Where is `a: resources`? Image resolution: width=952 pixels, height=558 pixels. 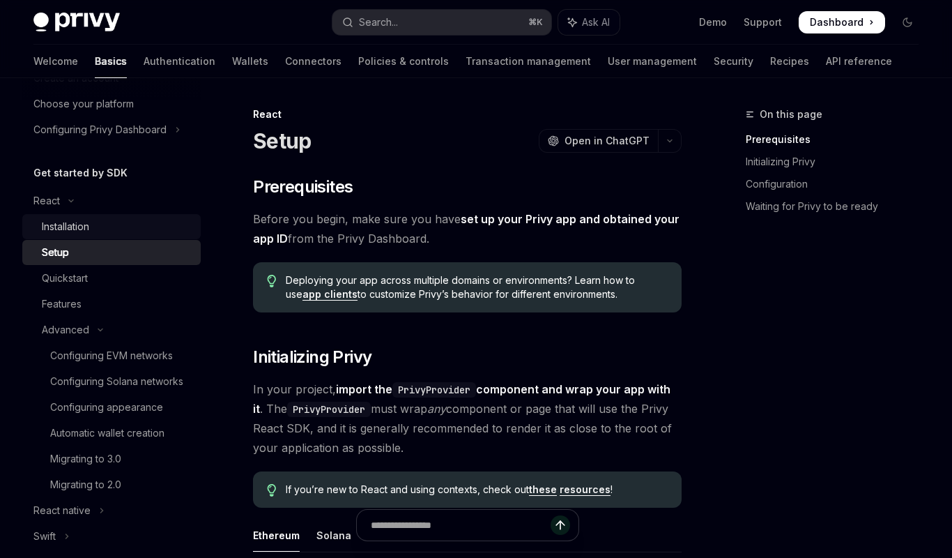
a: resources is located at coordinates (585, 489).